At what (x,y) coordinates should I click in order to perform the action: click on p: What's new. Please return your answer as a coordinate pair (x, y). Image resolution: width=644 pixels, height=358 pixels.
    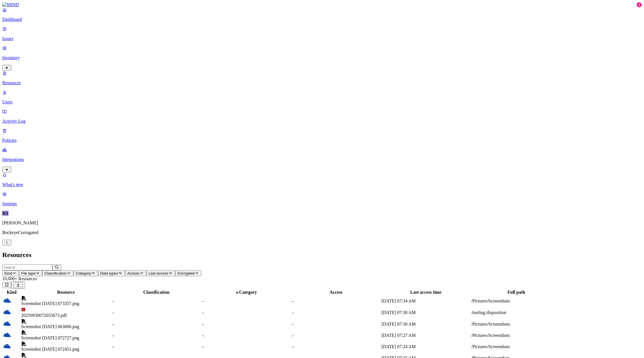
    Looking at the image, I should click on (322, 185).